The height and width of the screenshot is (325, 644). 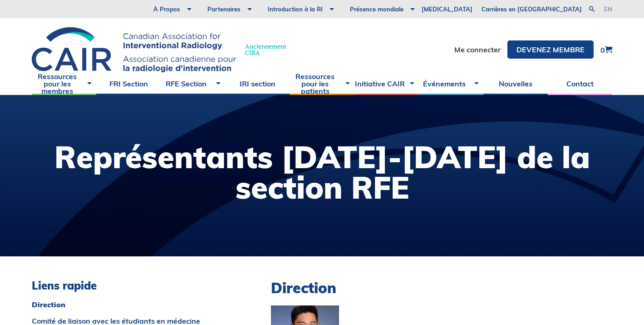 I want to click on a: FRI Section, so click(x=129, y=84).